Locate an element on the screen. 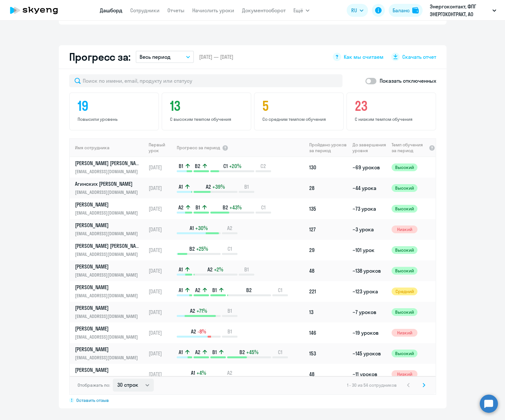 The width and height of the screenshot is (505, 420). input: Поиск по имени, email, продукту или статусу is located at coordinates (206, 81).